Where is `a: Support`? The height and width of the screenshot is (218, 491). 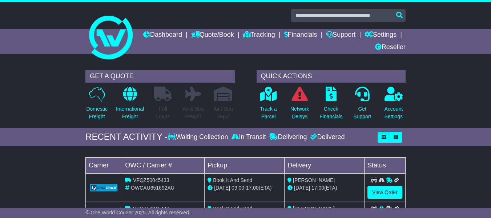 a: Support is located at coordinates (341, 35).